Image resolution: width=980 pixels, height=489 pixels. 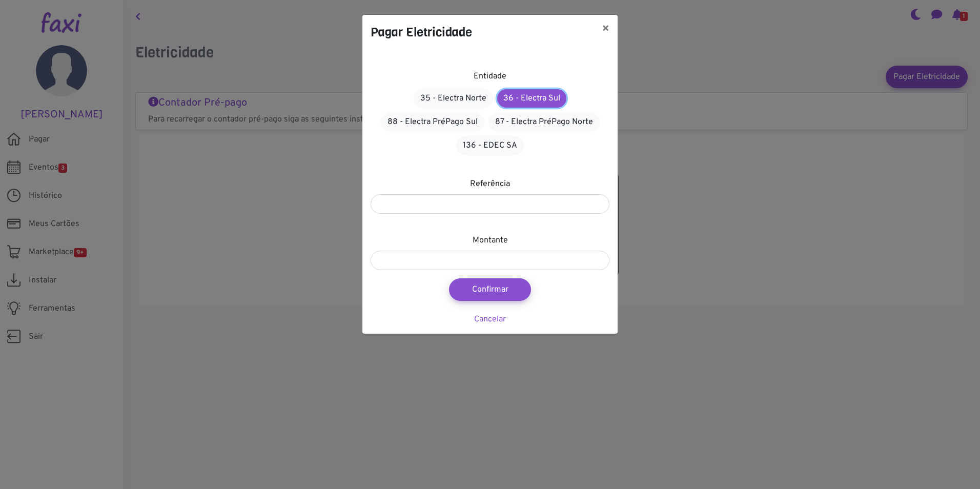 What do you see at coordinates (490, 184) in the screenshot?
I see `label: Referência` at bounding box center [490, 184].